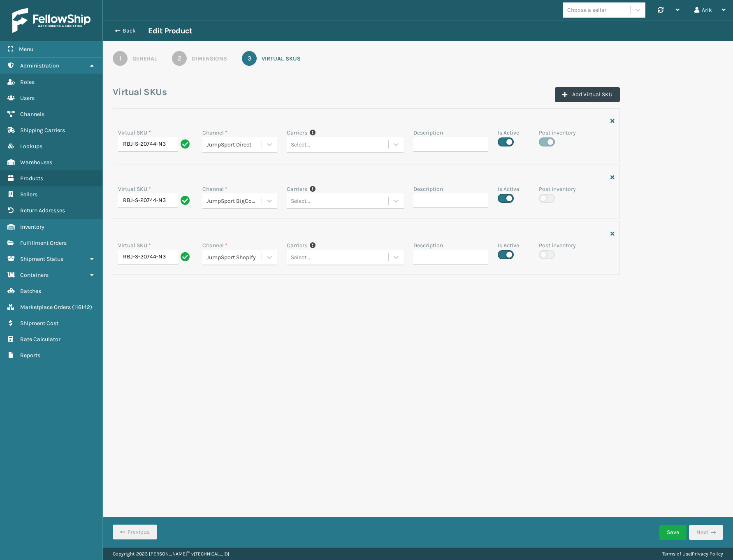  What do you see at coordinates (588, 95) in the screenshot?
I see `button: Add Virtual SKU` at bounding box center [588, 95].